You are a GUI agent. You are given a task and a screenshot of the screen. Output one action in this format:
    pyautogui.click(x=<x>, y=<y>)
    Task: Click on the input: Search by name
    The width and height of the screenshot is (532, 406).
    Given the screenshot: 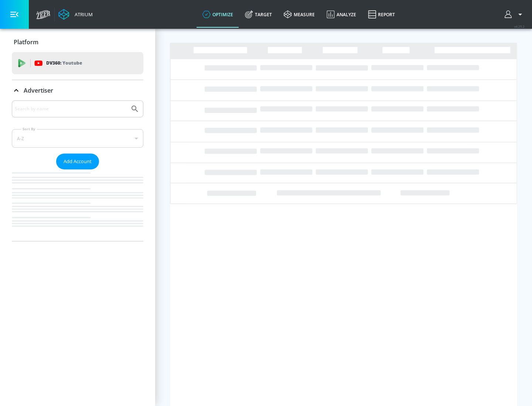 What is the action you would take?
    pyautogui.click(x=71, y=109)
    